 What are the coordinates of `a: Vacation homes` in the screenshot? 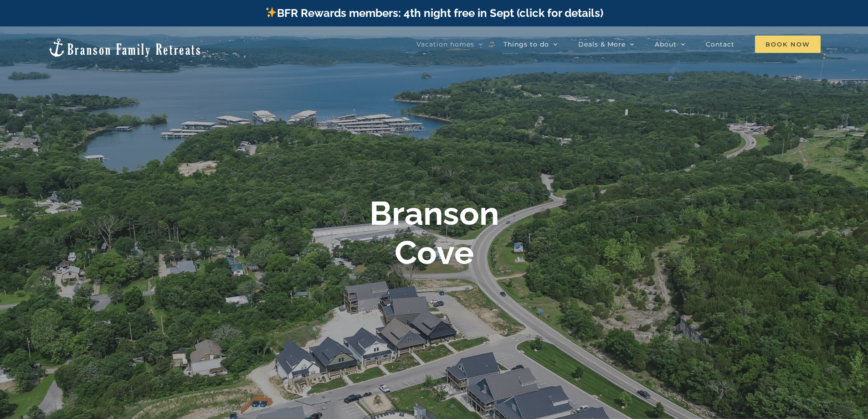 It's located at (449, 44).